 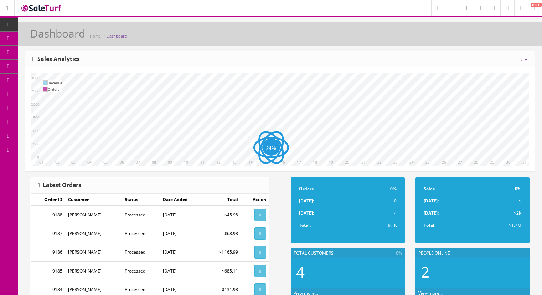 What do you see at coordinates (378, 225) in the screenshot?
I see `td: 9.1K` at bounding box center [378, 225].